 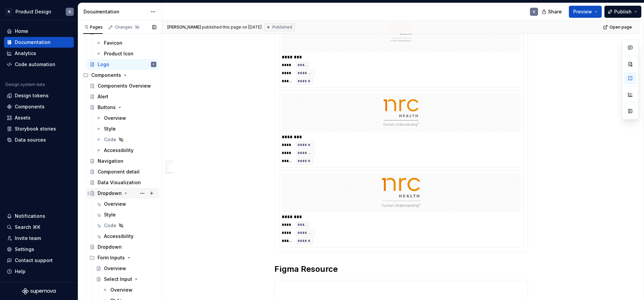 I want to click on a: Accessibility, so click(x=126, y=150).